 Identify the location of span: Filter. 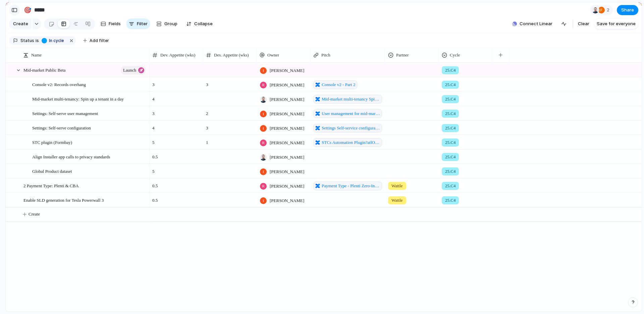
(142, 24).